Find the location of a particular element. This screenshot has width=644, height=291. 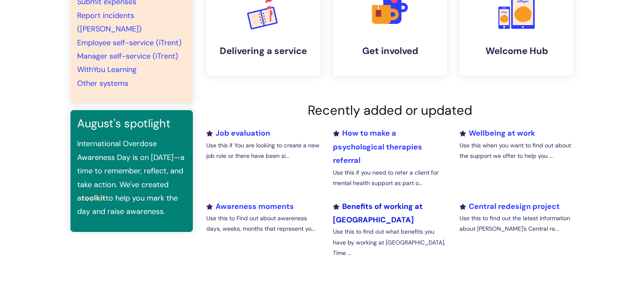

a: Manager self-service (iTrent) is located at coordinates (128, 56).